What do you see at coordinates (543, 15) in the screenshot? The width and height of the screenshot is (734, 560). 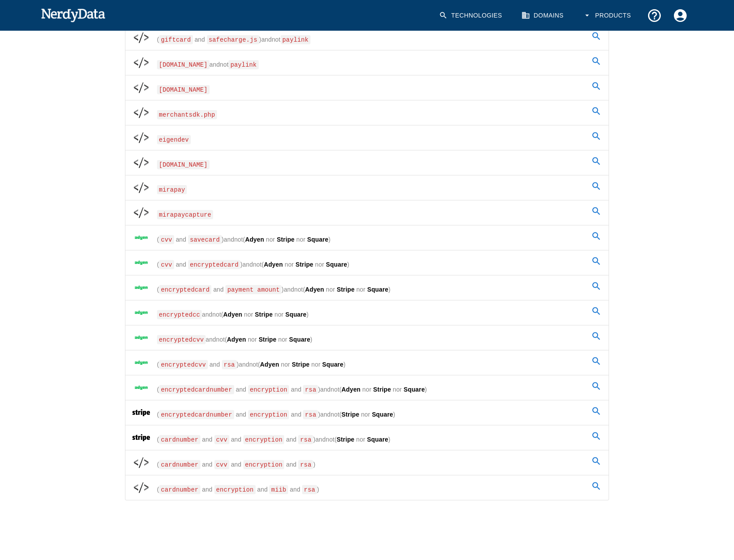 I see `a: Domains` at bounding box center [543, 15].